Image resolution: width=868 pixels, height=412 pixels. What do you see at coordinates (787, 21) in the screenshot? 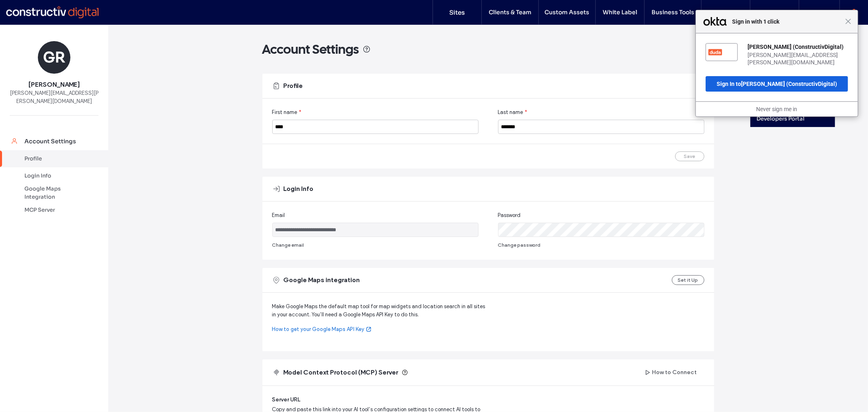
I see `span: Sign in with 1 click` at bounding box center [787, 21].